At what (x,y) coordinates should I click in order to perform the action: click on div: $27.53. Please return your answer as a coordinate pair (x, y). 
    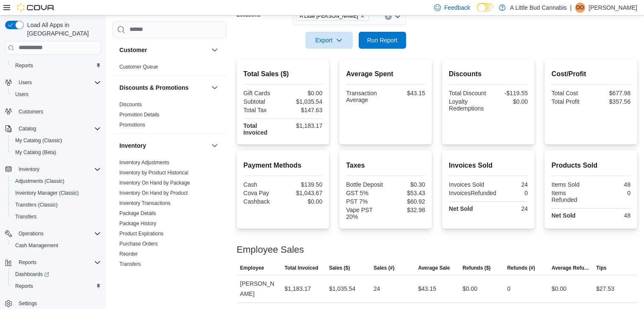
    Looking at the image, I should click on (605, 288).